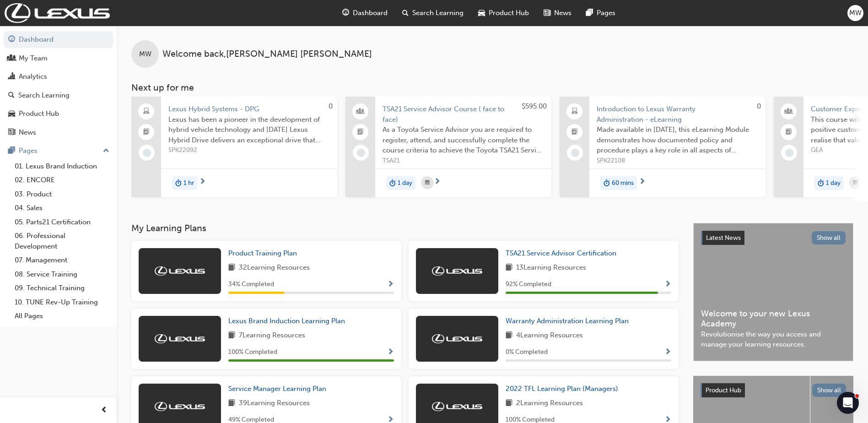 The width and height of the screenshot is (868, 423). I want to click on button: DashboardMy TeamAnalyticsSearch LearningProduct HubNews, so click(58, 86).